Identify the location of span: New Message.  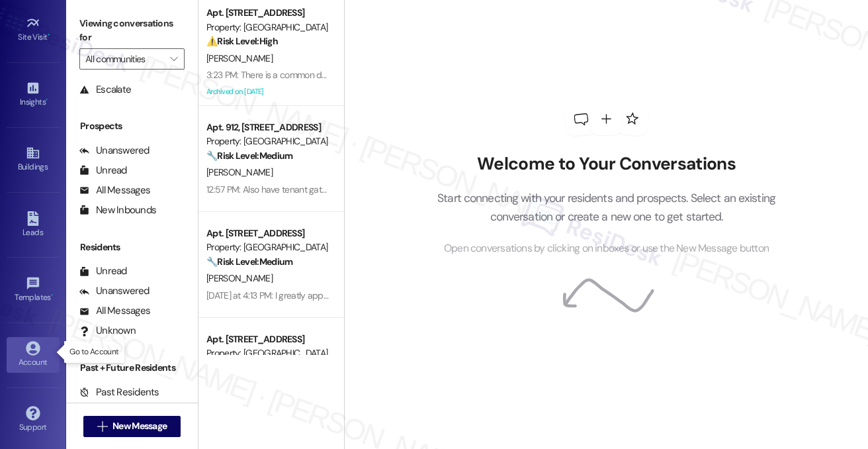
(140, 426).